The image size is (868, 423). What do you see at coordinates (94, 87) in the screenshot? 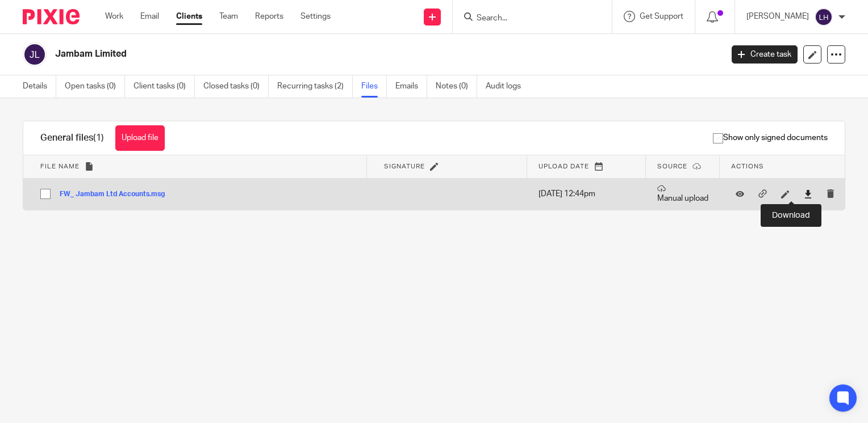
I see `a: Open tasks (0)` at bounding box center [94, 87].